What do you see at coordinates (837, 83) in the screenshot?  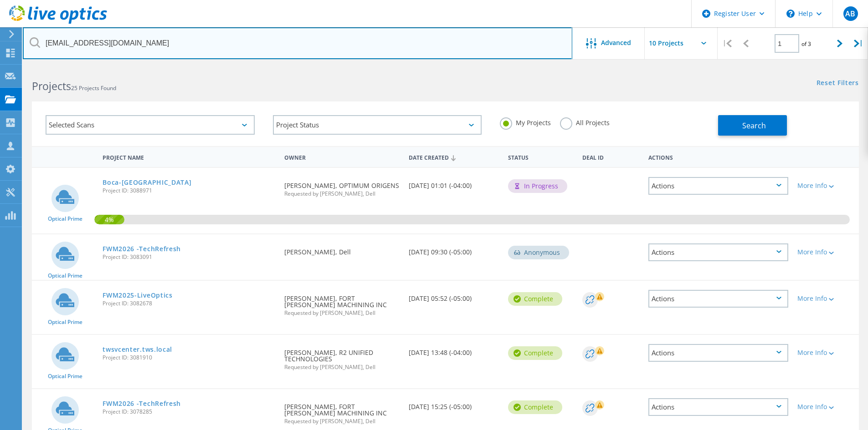 I see `a: Reset Filters` at bounding box center [837, 83].